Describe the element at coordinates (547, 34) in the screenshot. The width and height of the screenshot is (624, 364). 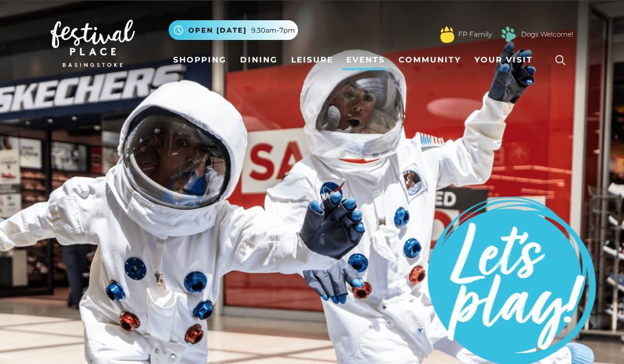
I see `a: Dogs Welcome!` at that location.